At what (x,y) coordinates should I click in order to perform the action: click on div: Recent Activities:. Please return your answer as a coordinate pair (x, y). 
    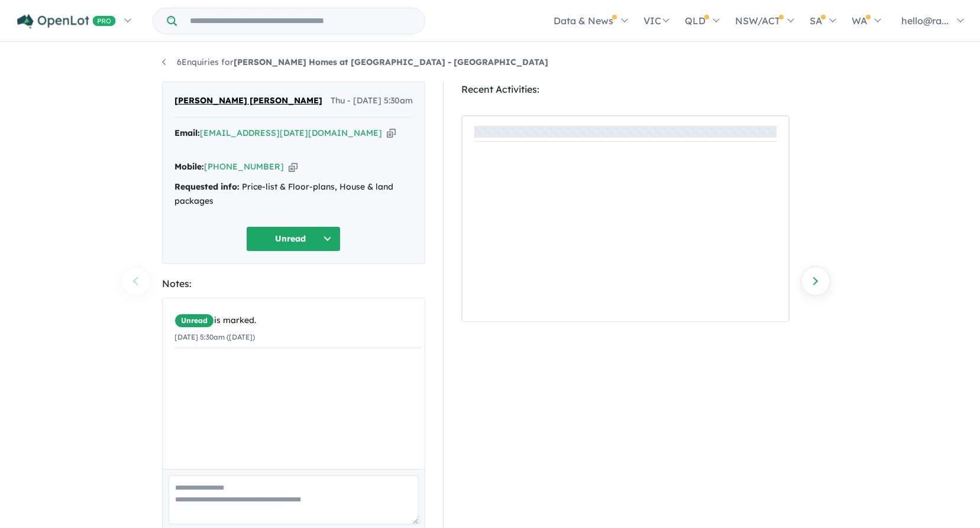
    Looking at the image, I should click on (625, 89).